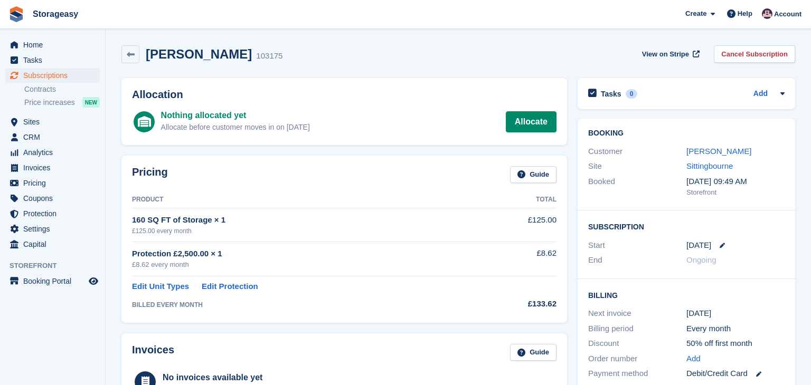  What do you see at coordinates (736, 193) in the screenshot?
I see `div: Storefront` at bounding box center [736, 193].